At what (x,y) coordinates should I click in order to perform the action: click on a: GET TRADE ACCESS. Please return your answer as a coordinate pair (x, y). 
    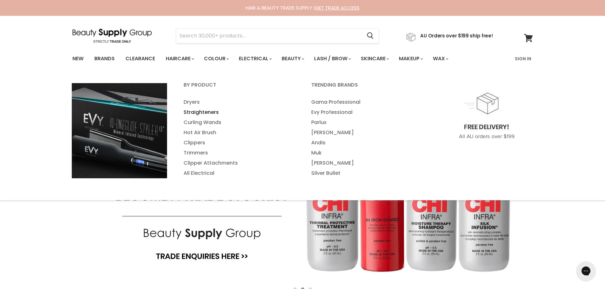
    Looking at the image, I should click on (337, 8).